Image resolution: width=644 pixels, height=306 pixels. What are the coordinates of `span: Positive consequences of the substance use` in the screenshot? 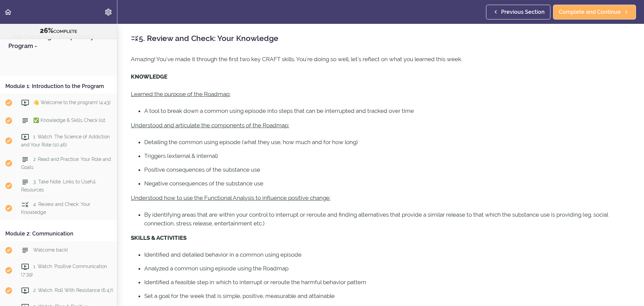 It's located at (202, 170).